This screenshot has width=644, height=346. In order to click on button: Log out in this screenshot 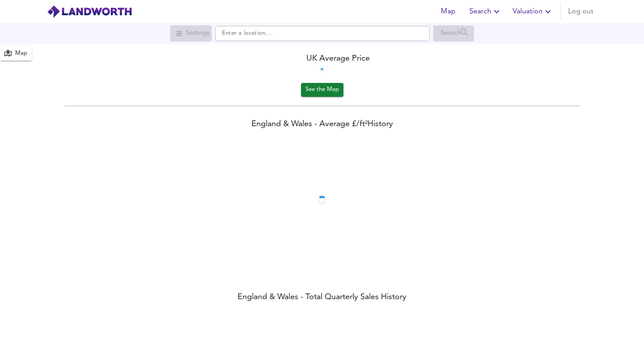, I will do `click(580, 12)`.